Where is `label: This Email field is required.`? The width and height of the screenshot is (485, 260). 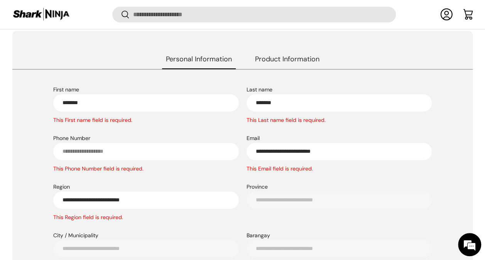 label: This Email field is required. is located at coordinates (339, 169).